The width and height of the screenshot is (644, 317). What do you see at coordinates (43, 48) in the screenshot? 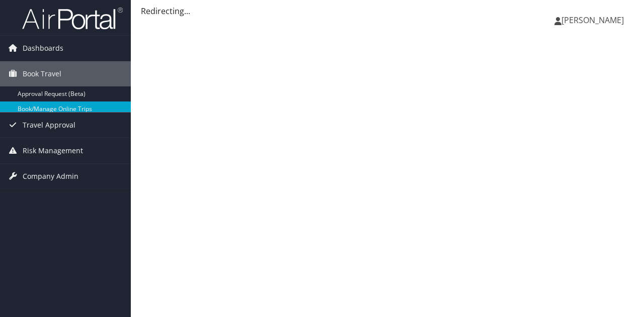
I see `span: Dashboards` at bounding box center [43, 48].